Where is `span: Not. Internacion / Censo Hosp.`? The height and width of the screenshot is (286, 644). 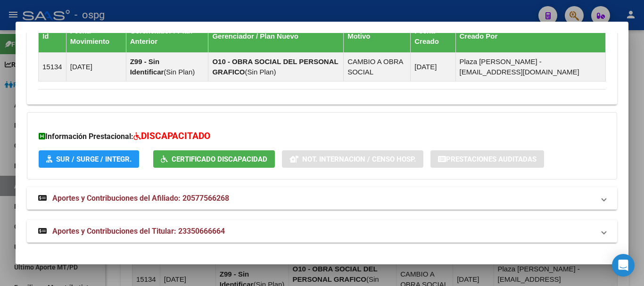
span: Not. Internacion / Censo Hosp. is located at coordinates (359, 159).